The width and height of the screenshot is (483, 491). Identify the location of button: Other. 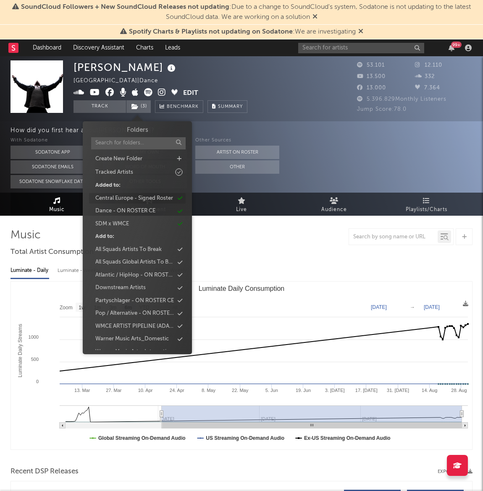
(237, 167).